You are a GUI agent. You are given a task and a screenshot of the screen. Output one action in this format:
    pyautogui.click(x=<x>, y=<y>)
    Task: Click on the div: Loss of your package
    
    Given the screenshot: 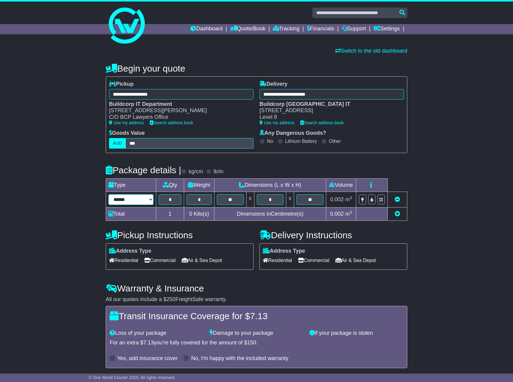 What is the action you would take?
    pyautogui.click(x=157, y=333)
    